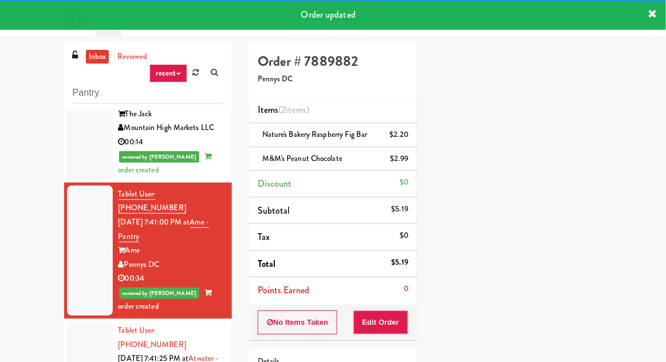  Describe the element at coordinates (171, 114) in the screenshot. I see `div: The Jack` at that location.